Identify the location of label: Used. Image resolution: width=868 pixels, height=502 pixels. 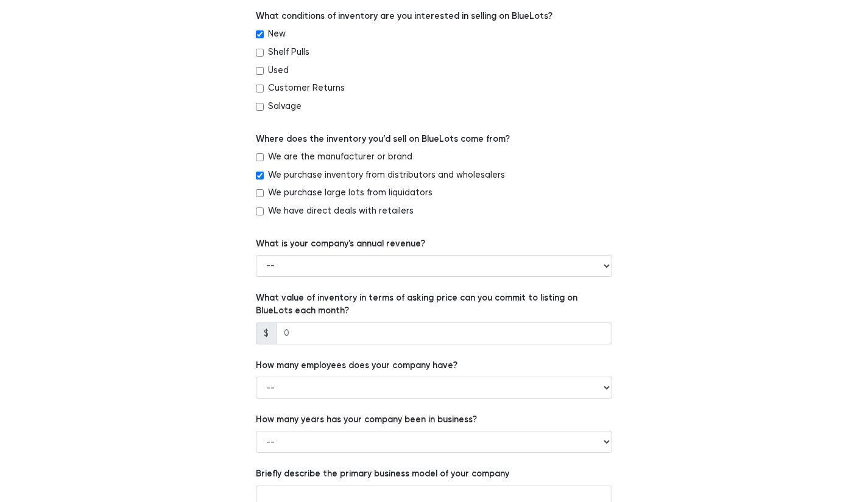
(278, 70).